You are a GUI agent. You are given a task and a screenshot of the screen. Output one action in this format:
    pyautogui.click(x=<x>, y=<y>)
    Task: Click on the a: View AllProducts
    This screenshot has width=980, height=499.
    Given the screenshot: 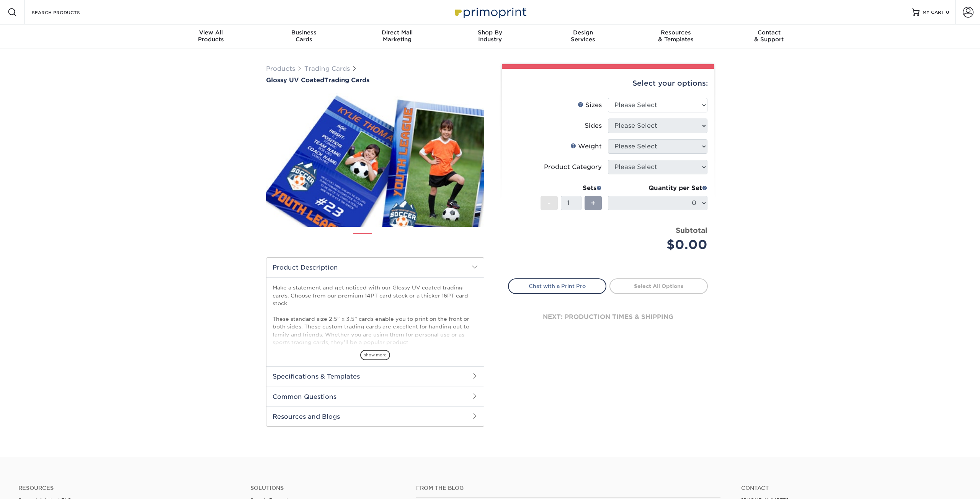 What is the action you would take?
    pyautogui.click(x=211, y=37)
    